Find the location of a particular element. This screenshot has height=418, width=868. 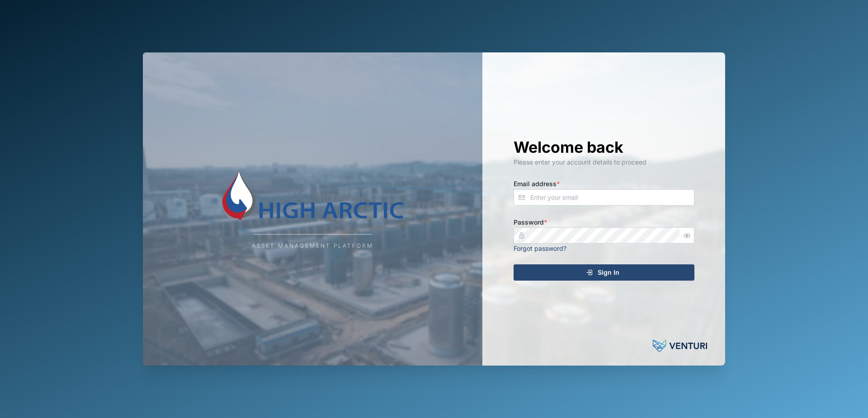

span: Sign In is located at coordinates (609, 273).